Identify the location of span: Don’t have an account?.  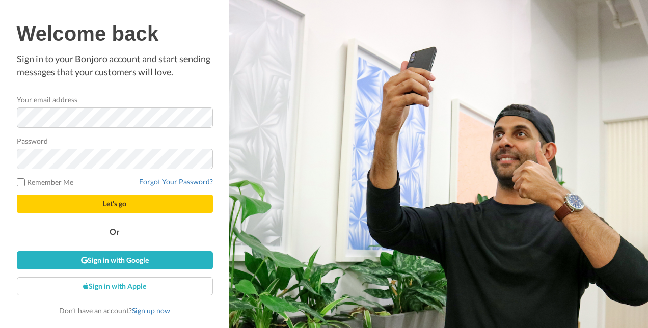
(115, 310).